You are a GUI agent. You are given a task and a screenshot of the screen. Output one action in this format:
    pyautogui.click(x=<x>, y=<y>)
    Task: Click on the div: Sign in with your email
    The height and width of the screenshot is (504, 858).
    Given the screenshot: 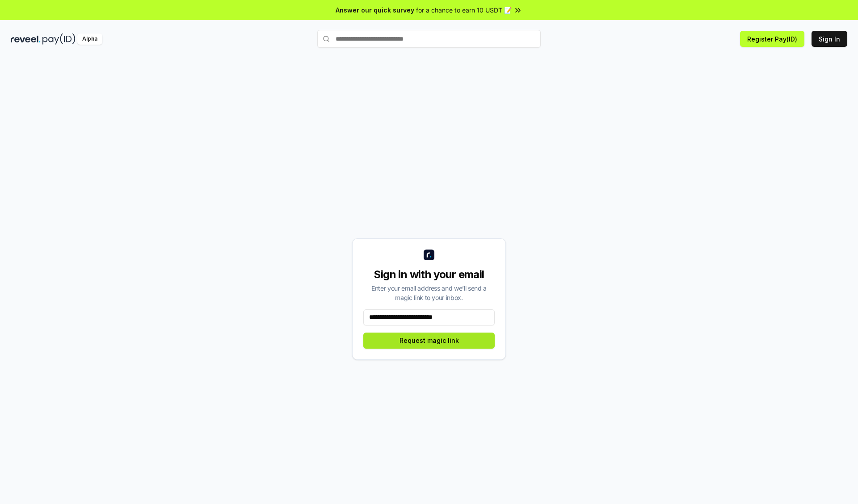 What is the action you would take?
    pyautogui.click(x=429, y=274)
    